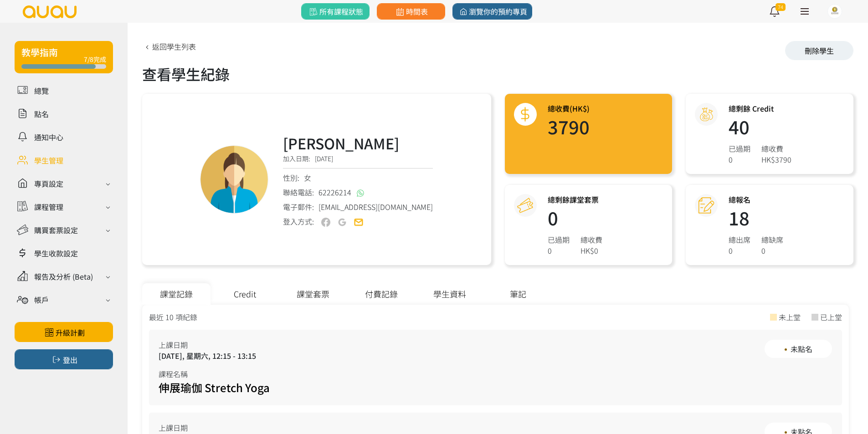 Image resolution: width=868 pixels, height=434 pixels. I want to click on img: attendance@2x.png, so click(706, 205).